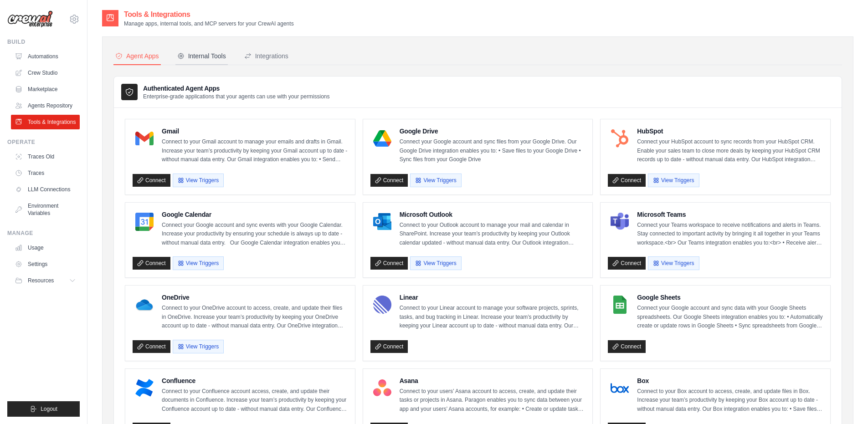 Image resolution: width=868 pixels, height=424 pixels. What do you see at coordinates (382, 138) in the screenshot?
I see `img: Google Drive Logo` at bounding box center [382, 138].